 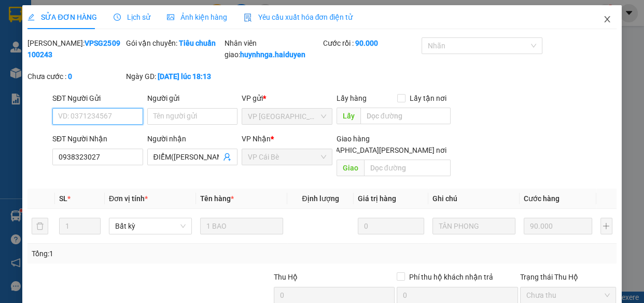 What do you see at coordinates (371, 43) in the screenshot?
I see `div: Cước rồi :` at bounding box center [371, 43].